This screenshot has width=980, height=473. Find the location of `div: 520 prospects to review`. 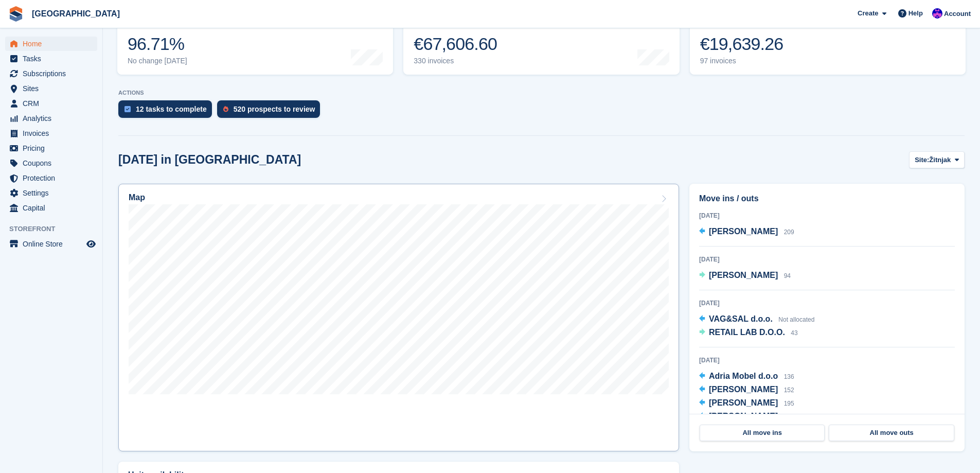

div: 520 prospects to review is located at coordinates (274, 109).